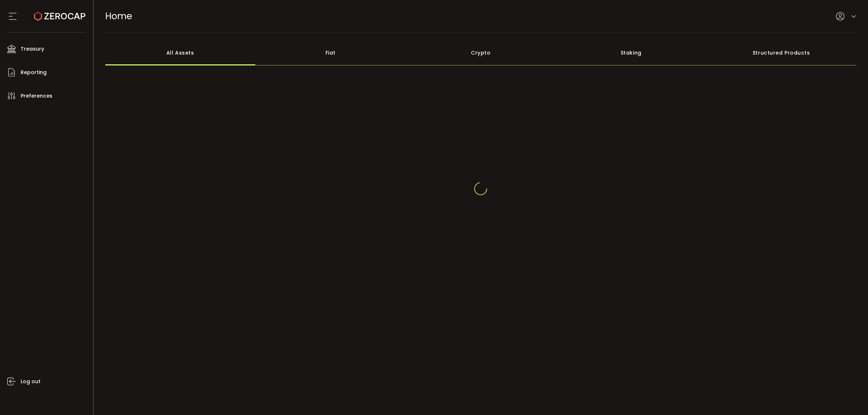 The image size is (868, 415). What do you see at coordinates (32, 49) in the screenshot?
I see `span: Treasury` at bounding box center [32, 49].